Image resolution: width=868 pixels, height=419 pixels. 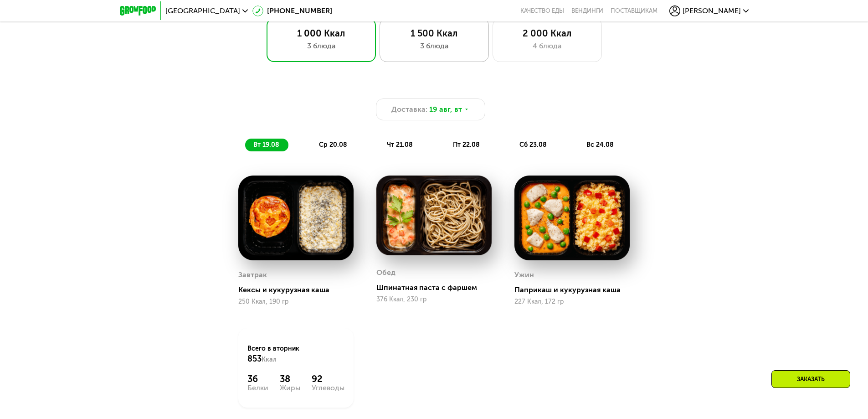 What do you see at coordinates (533, 145) in the screenshot?
I see `span: сб 23.08` at bounding box center [533, 145].